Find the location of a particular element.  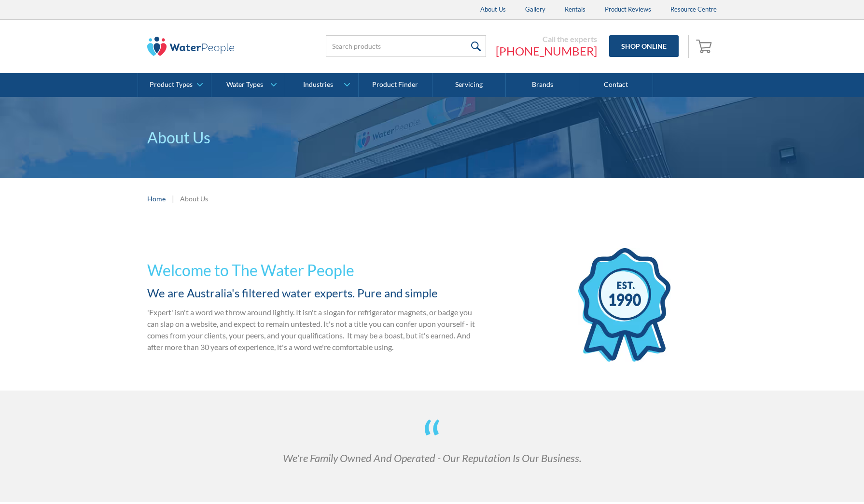

a: Servicing is located at coordinates (469, 85).